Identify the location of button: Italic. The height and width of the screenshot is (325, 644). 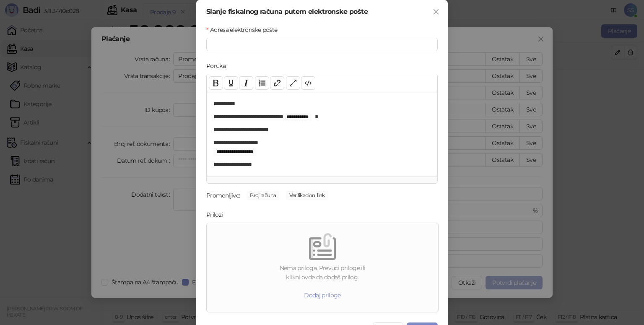
(246, 83).